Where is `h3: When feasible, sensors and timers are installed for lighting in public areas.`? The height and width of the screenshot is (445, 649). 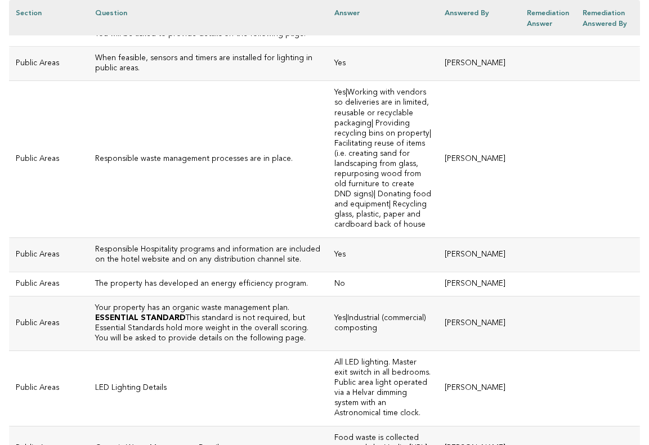
h3: When feasible, sensors and timers are installed for lighting in public areas. is located at coordinates (208, 64).